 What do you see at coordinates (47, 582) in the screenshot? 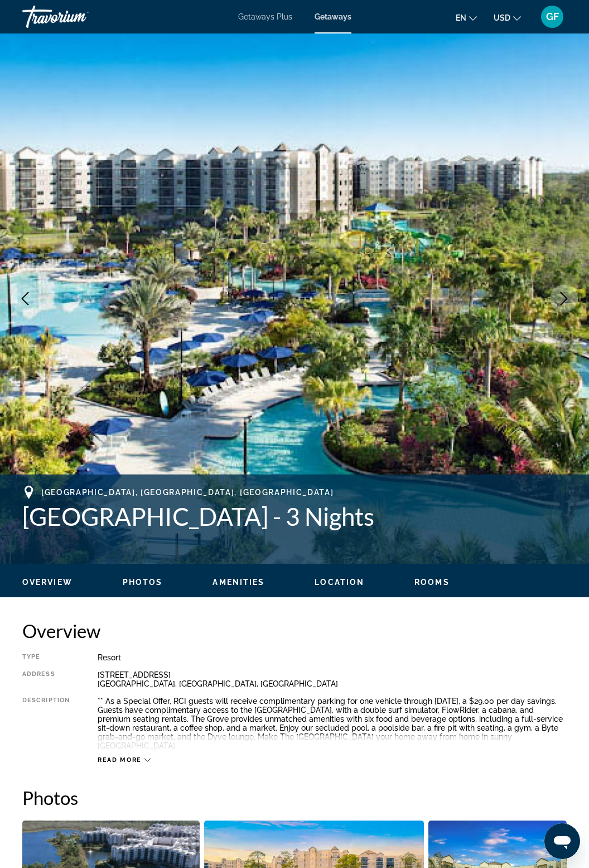
I see `span: Overview` at bounding box center [47, 582].